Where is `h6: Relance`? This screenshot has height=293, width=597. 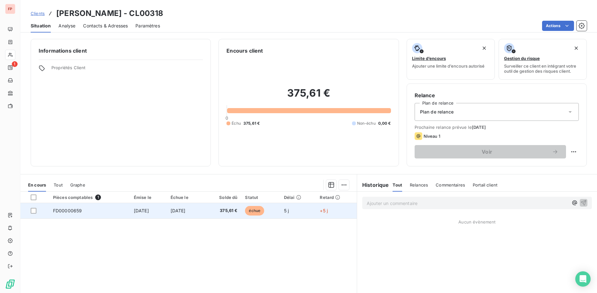 h6: Relance is located at coordinates (496, 95).